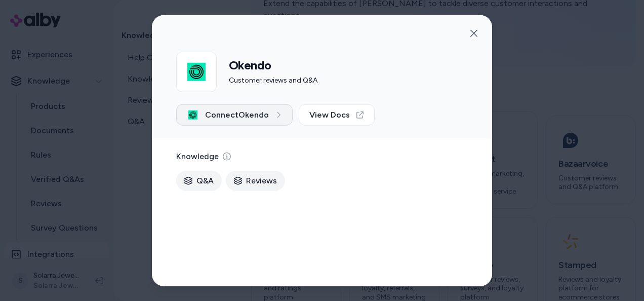  I want to click on span: Q&A, so click(205, 181).